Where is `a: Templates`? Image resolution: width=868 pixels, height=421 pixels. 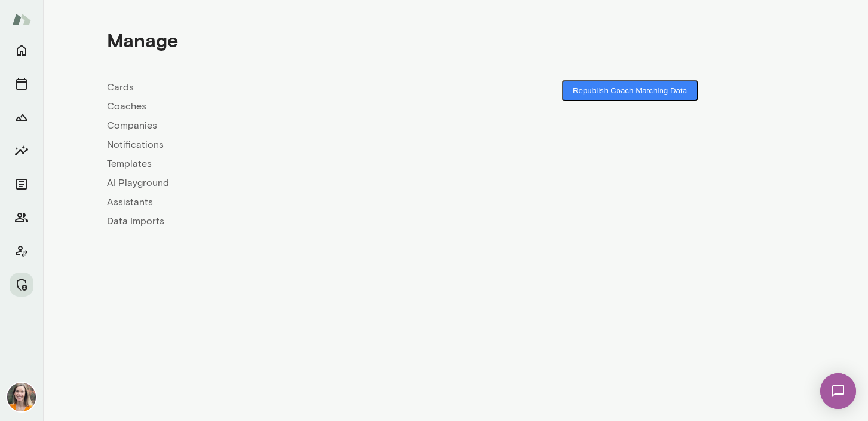 a: Templates is located at coordinates (281, 164).